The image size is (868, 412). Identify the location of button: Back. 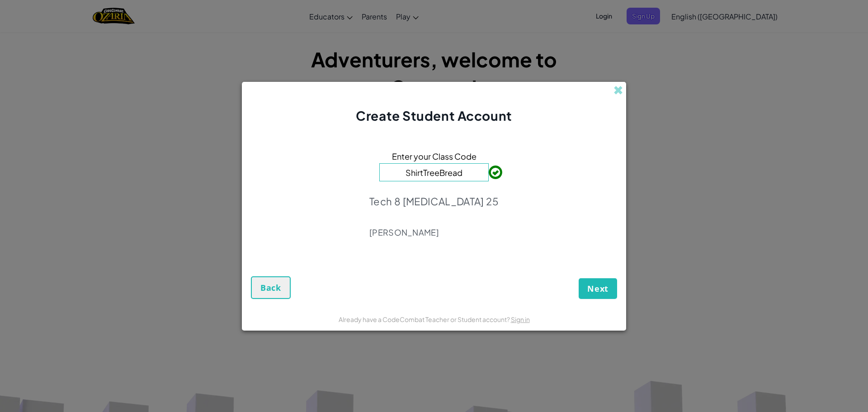
(271, 288).